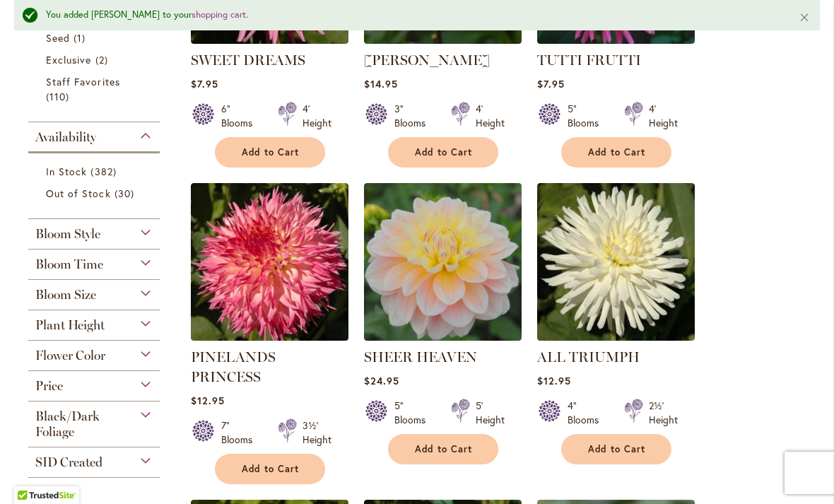 Image resolution: width=834 pixels, height=504 pixels. Describe the element at coordinates (58, 38) in the screenshot. I see `span: Seed` at that location.